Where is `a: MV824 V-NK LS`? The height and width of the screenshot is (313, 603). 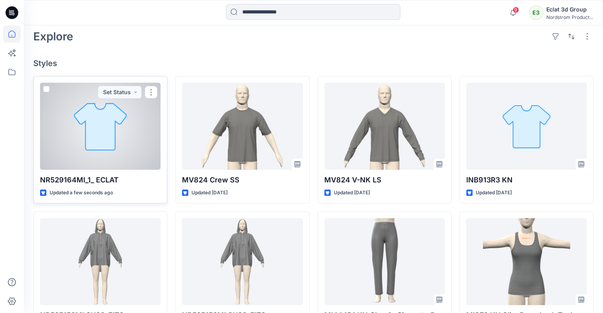
a: MV824 V-NK LS is located at coordinates (384, 126).